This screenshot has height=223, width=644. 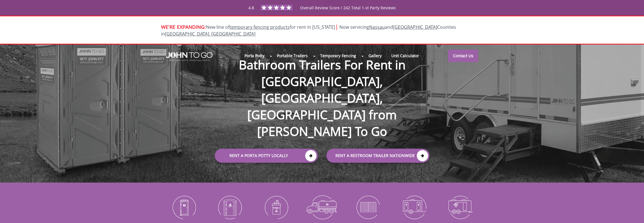 What do you see at coordinates (251, 8) in the screenshot?
I see `span: 4.8` at bounding box center [251, 8].